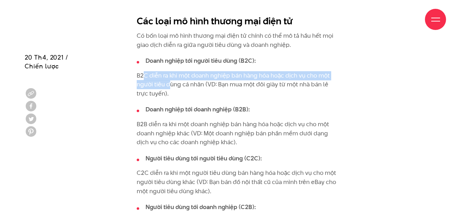  I want to click on span: 20 Th4, 2021 / Chiến lược, so click(46, 62).